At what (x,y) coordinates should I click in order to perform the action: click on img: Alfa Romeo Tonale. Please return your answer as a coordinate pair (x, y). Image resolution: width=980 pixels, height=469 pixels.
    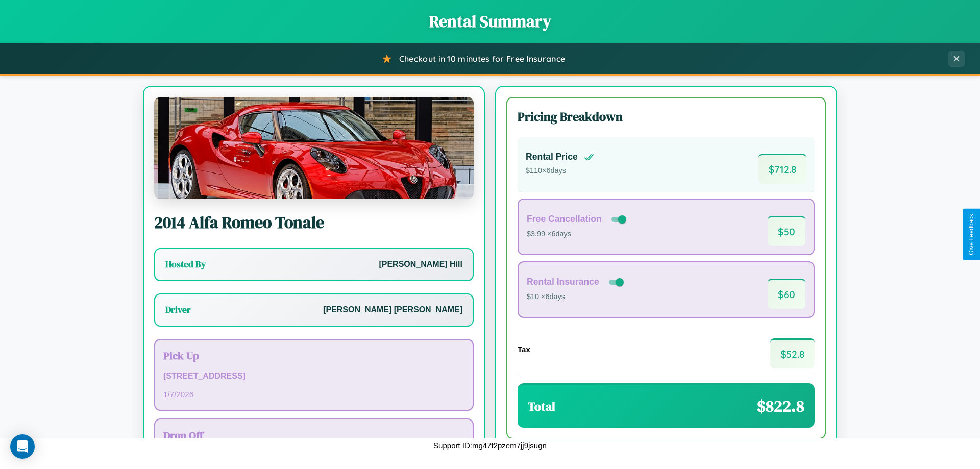
    Looking at the image, I should click on (314, 148).